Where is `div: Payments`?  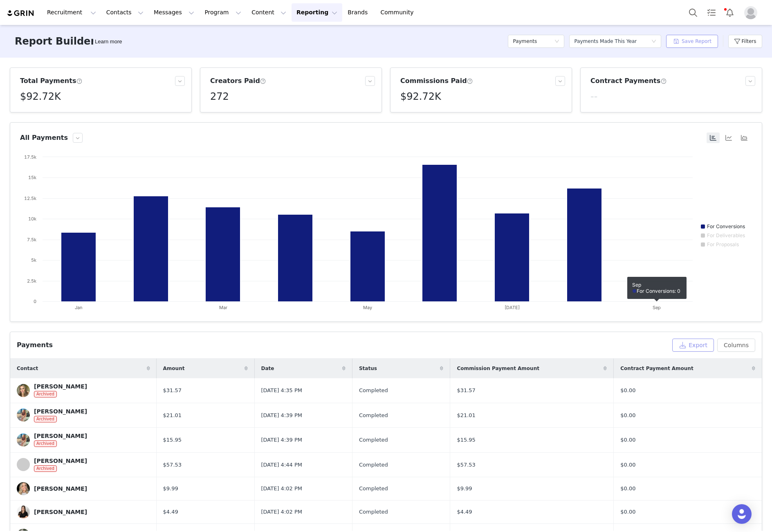 div: Payments is located at coordinates (35, 345).